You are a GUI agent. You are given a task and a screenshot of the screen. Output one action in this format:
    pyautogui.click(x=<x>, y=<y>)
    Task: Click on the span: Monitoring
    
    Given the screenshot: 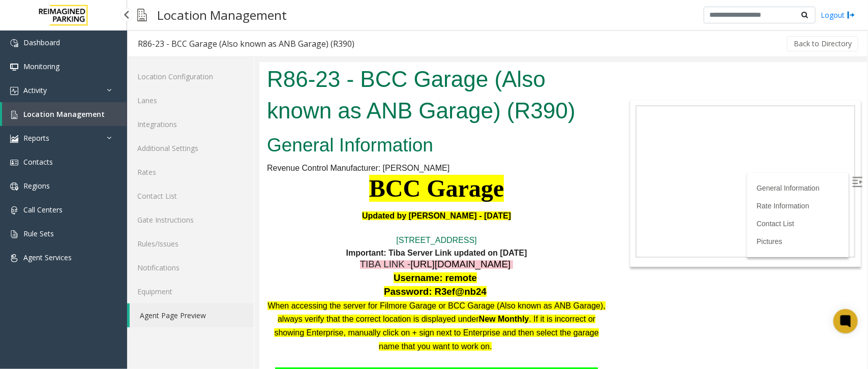 What is the action you would take?
    pyautogui.click(x=41, y=66)
    